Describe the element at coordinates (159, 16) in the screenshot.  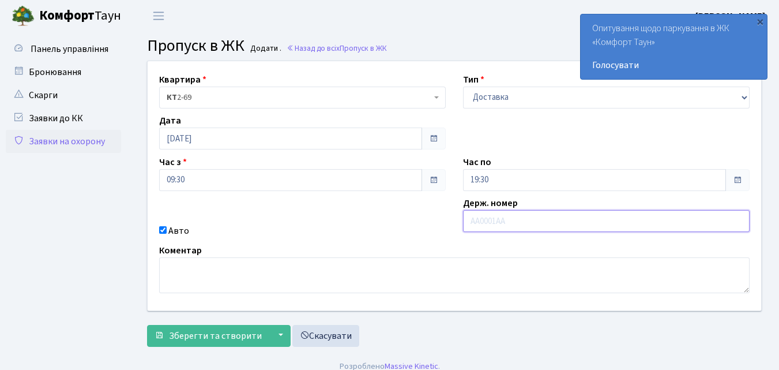
I see `button: Переключити навігацію` at that location.